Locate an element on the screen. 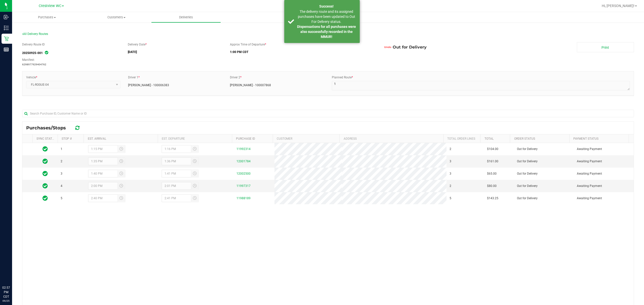 This screenshot has height=305, width=644. a: Total is located at coordinates (489, 138).